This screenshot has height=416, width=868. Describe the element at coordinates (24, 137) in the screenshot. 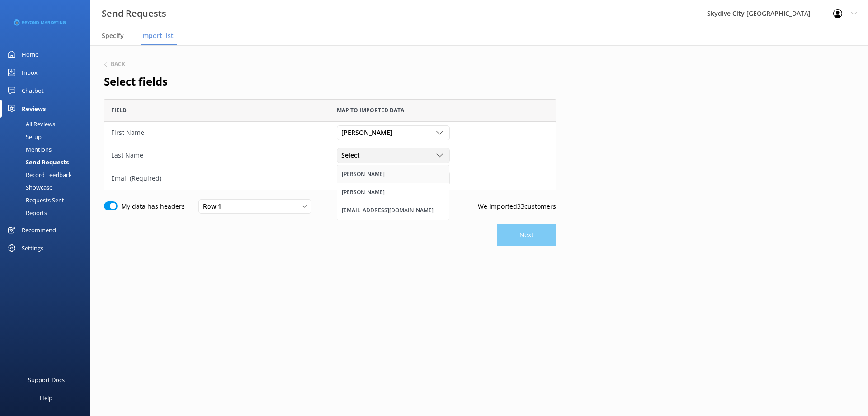

I see `div: Setup` at that location.